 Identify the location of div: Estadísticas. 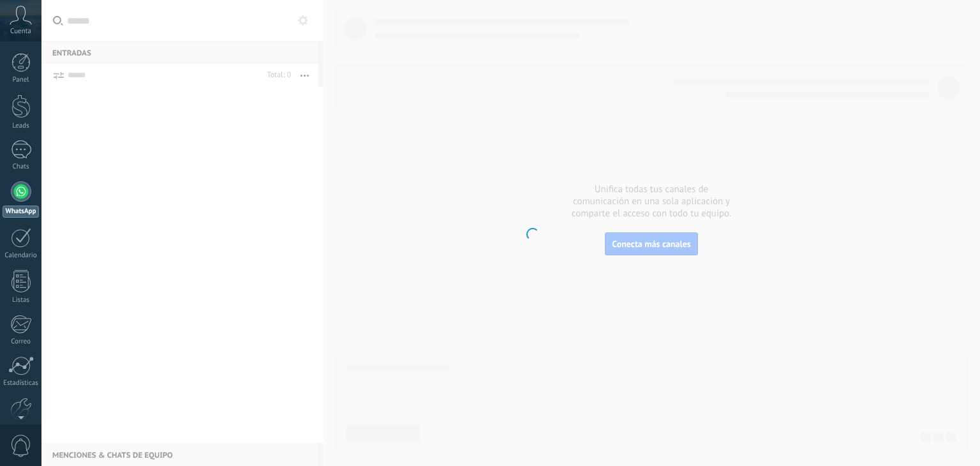
(21, 383).